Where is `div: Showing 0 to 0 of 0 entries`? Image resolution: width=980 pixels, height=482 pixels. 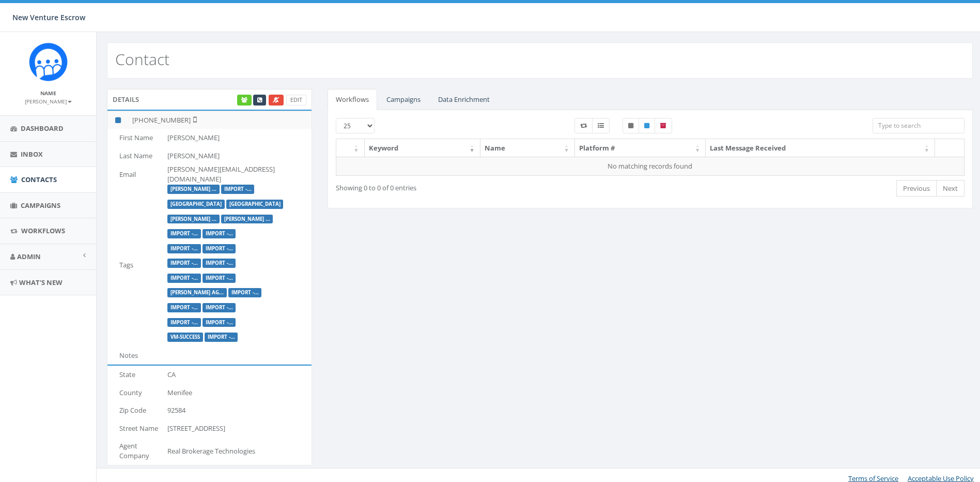
div: Showing 0 to 0 of 0 entries is located at coordinates (462, 186).